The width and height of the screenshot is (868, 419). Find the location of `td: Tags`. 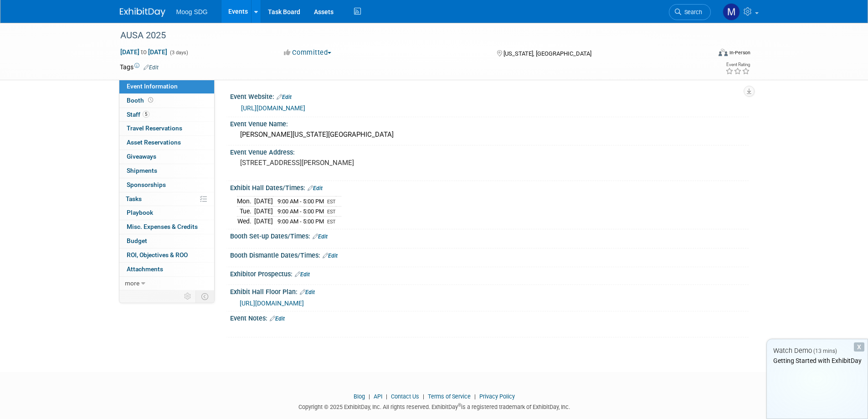

td: Tags is located at coordinates (139, 67).